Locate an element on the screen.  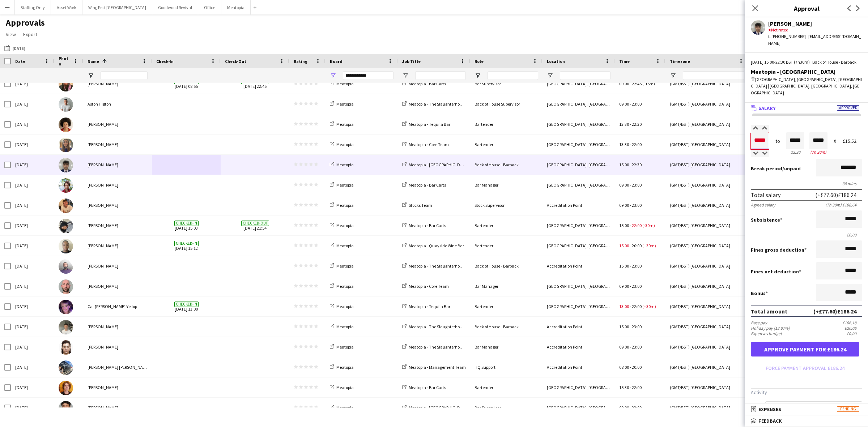
div: £0.00 is located at coordinates (806, 235).